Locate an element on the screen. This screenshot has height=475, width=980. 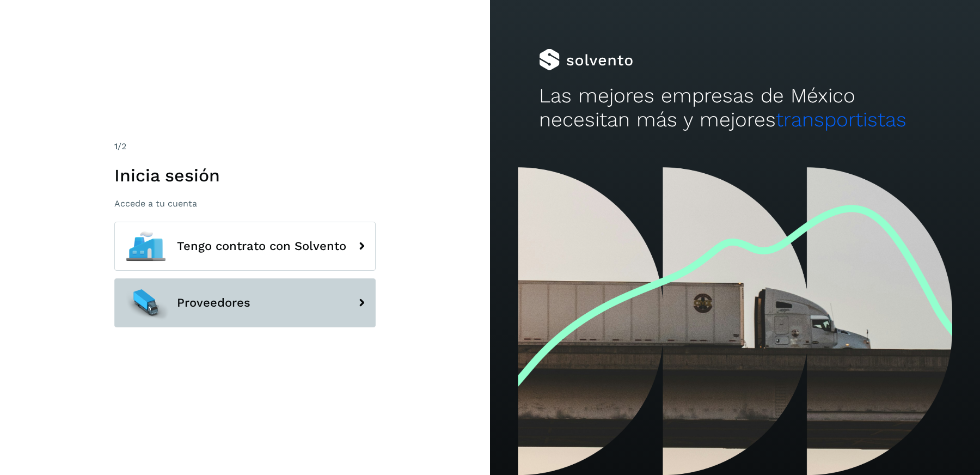
span: 1 is located at coordinates (116, 146).